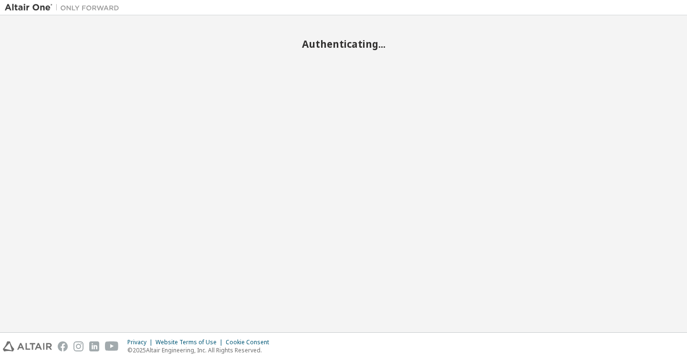 Image resolution: width=687 pixels, height=360 pixels. What do you see at coordinates (201, 350) in the screenshot?
I see `p: © 2025 Altair Engineering, Inc. All Rights Reserved.` at bounding box center [201, 350].